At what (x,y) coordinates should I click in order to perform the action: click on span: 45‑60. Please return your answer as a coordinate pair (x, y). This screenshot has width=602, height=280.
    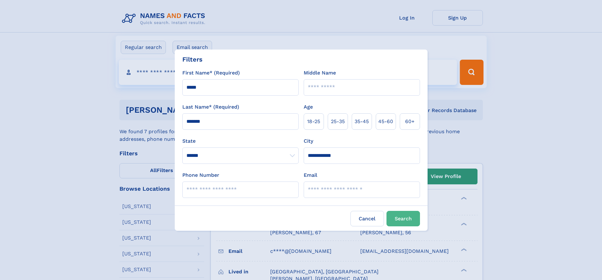
    Looking at the image, I should click on (385, 122).